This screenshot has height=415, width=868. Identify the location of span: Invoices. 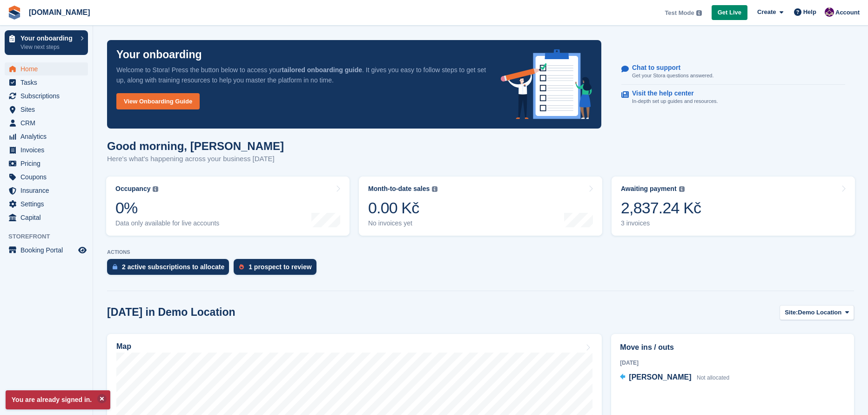
(49, 150).